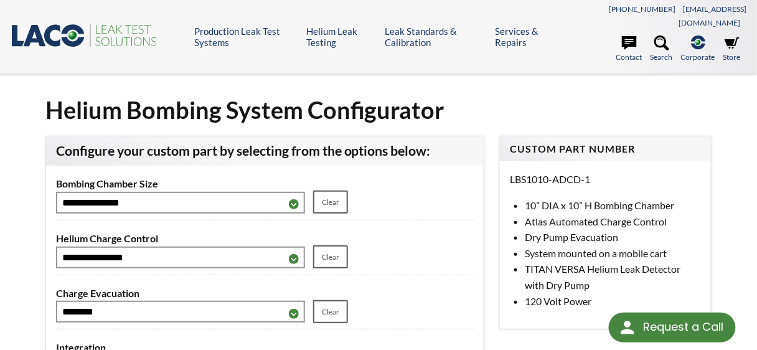 The width and height of the screenshot is (757, 350). I want to click on a: Search, so click(662, 49).